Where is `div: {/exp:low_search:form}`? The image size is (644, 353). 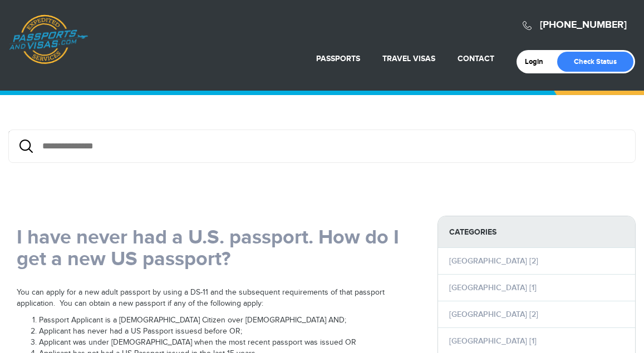 div: {/exp:low_search:form} is located at coordinates (322, 146).